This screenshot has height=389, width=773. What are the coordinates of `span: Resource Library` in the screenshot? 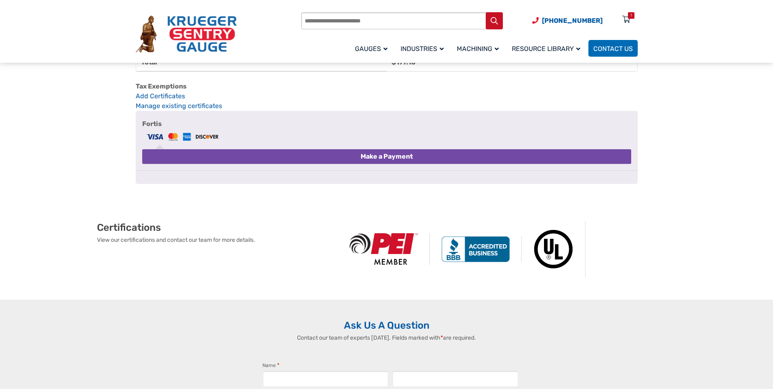 It's located at (546, 48).